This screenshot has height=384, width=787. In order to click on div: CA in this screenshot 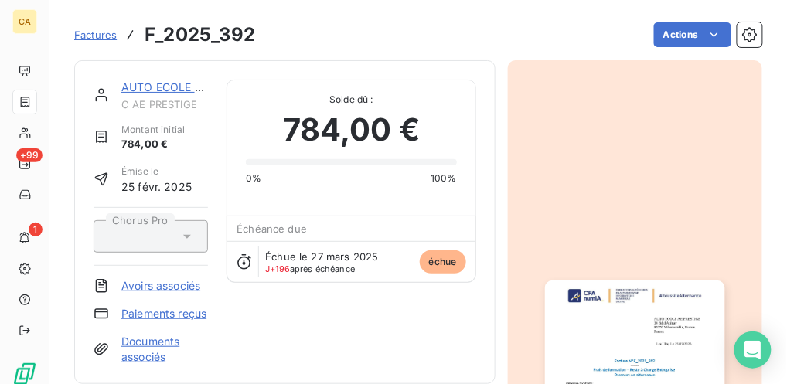, I will do `click(25, 22)`.